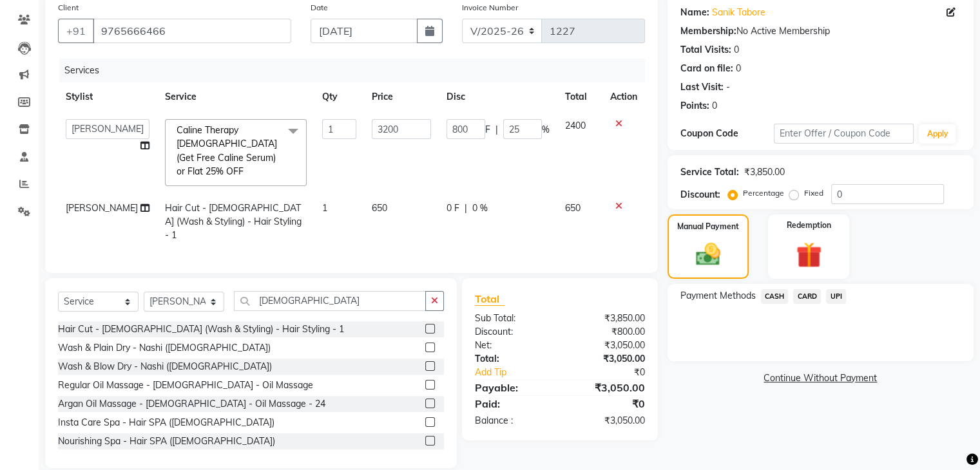 Image resolution: width=980 pixels, height=470 pixels. What do you see at coordinates (937, 134) in the screenshot?
I see `button: Apply` at bounding box center [937, 134].